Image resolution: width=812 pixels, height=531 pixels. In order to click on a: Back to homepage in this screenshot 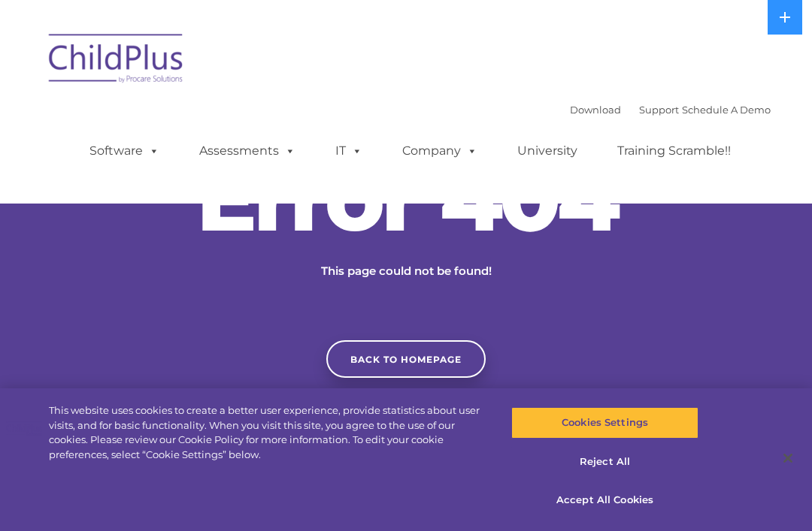, I will do `click(406, 359)`.